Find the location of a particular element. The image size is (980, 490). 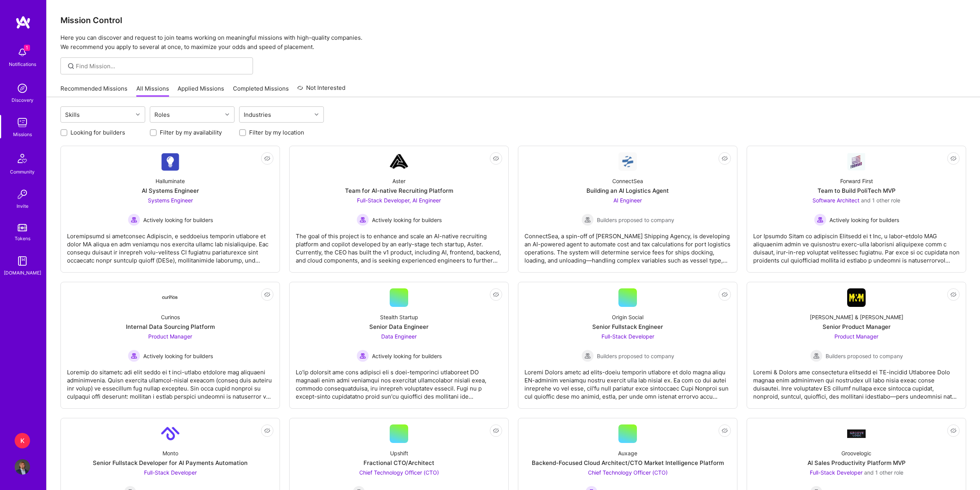

div: Community is located at coordinates (22, 171).